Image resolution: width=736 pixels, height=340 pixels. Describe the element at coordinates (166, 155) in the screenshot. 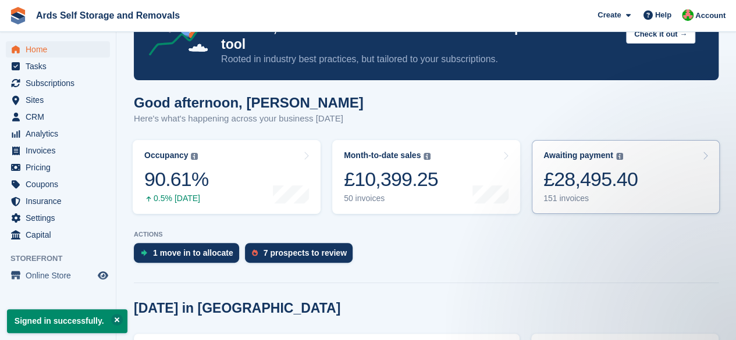

I see `div: Occupancy` at that location.